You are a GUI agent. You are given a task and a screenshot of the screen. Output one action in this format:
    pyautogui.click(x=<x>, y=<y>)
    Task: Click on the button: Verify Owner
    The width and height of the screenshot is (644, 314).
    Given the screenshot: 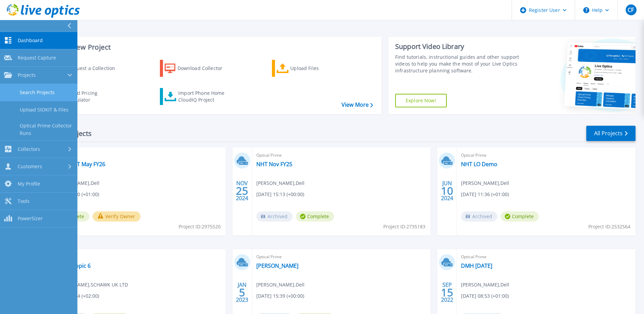 What is the action you would take?
    pyautogui.click(x=117, y=217)
    